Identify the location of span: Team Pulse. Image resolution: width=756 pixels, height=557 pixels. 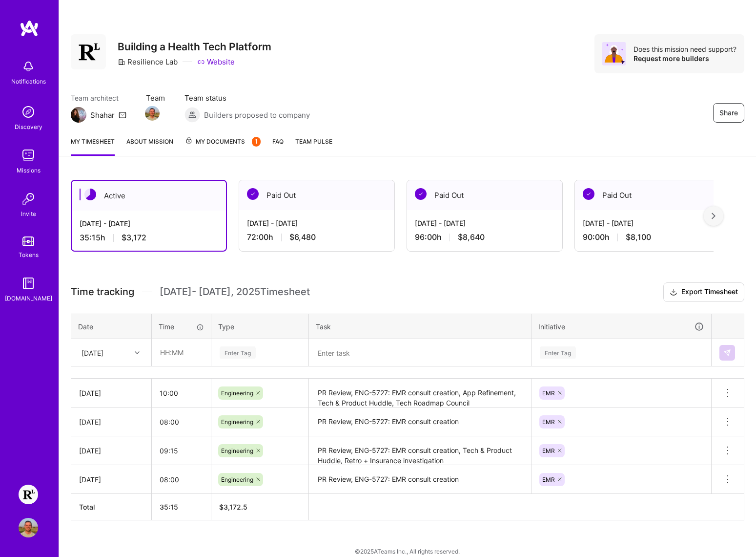
(314, 142).